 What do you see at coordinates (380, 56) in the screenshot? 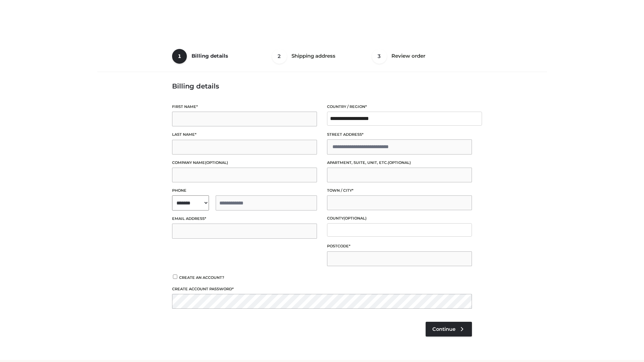
I see `span: 3` at bounding box center [380, 56].